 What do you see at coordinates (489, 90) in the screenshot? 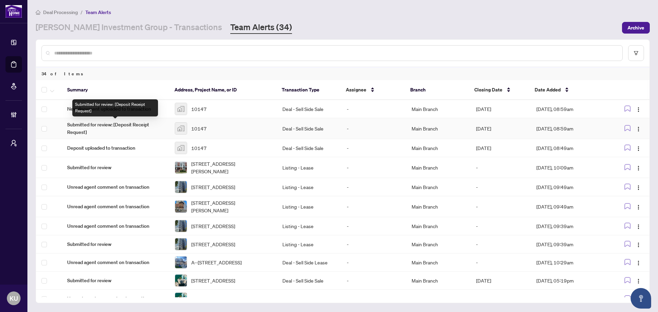
I see `span: Closing Date` at bounding box center [489, 90].